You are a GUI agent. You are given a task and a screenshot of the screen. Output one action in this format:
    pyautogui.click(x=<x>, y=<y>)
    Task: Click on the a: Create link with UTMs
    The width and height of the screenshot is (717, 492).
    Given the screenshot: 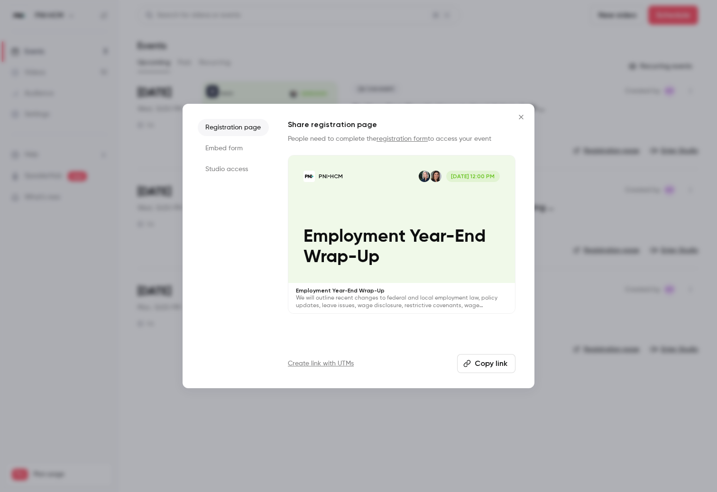 What is the action you would take?
    pyautogui.click(x=321, y=364)
    